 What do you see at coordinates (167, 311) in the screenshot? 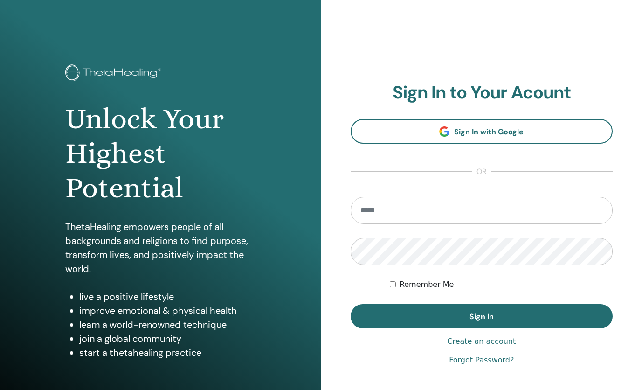
I see `li: improve emotional & physical health` at bounding box center [167, 311].